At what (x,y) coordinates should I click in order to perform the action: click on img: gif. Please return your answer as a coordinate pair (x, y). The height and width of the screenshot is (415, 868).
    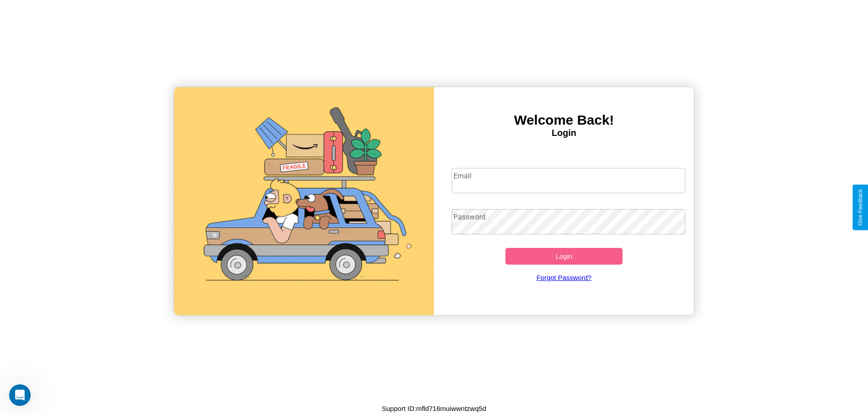
    Looking at the image, I should click on (304, 201).